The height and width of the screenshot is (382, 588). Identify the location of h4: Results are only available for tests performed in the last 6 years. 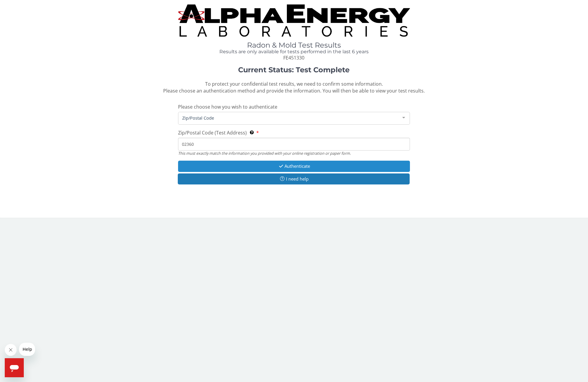
(293, 51).